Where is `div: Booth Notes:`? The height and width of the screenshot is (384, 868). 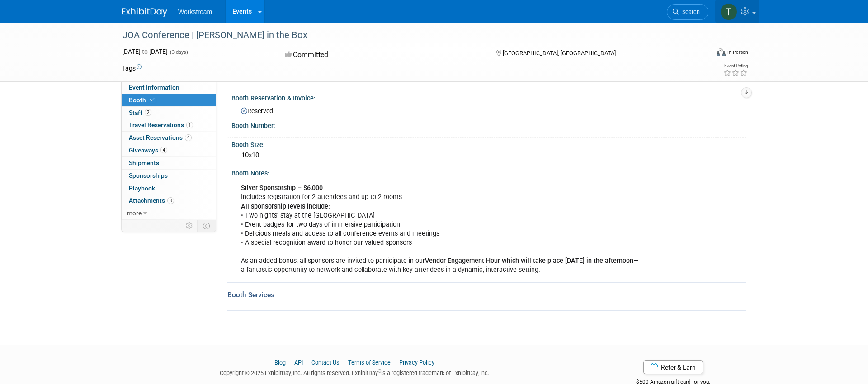
div: Booth Notes: is located at coordinates (488, 172).